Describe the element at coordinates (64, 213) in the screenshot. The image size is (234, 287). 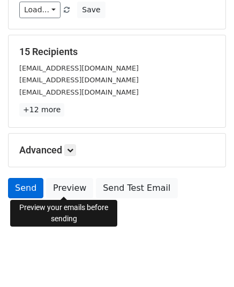
I see `div: Preview your emails before sending` at that location.